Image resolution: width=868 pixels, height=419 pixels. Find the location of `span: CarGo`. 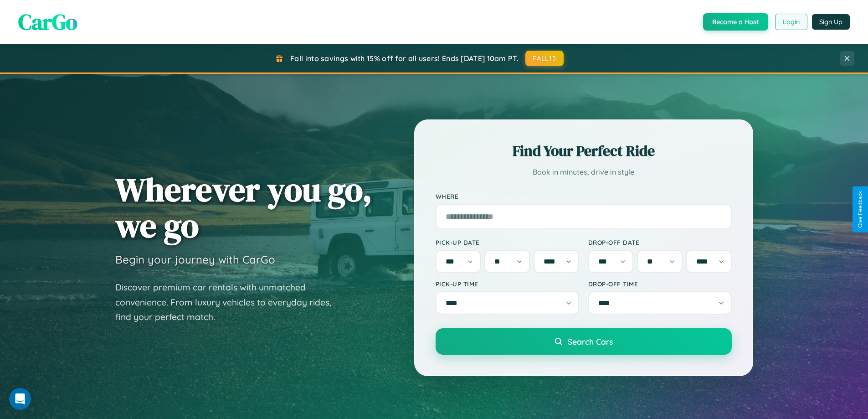

span: CarGo is located at coordinates (48, 22).